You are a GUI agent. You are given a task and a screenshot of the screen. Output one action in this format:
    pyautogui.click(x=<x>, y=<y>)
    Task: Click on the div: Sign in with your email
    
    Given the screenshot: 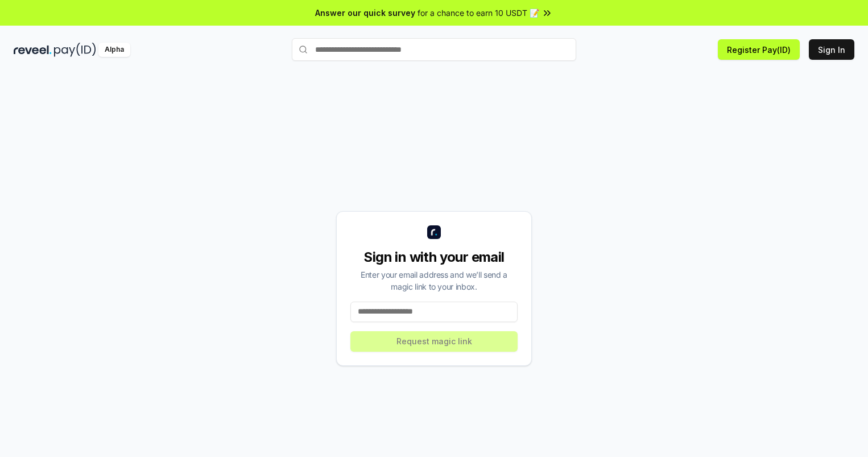 What is the action you would take?
    pyautogui.click(x=434, y=257)
    